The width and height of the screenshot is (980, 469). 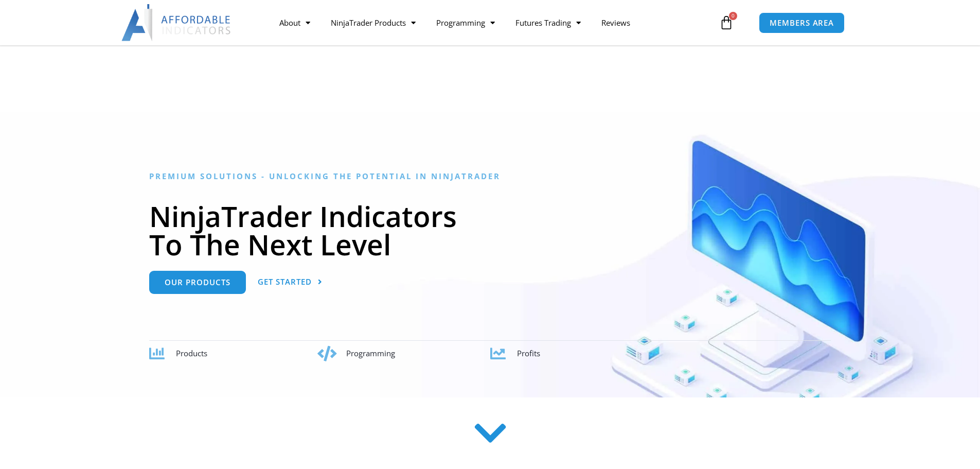 What do you see at coordinates (290, 282) in the screenshot?
I see `a: Get Started` at bounding box center [290, 282].